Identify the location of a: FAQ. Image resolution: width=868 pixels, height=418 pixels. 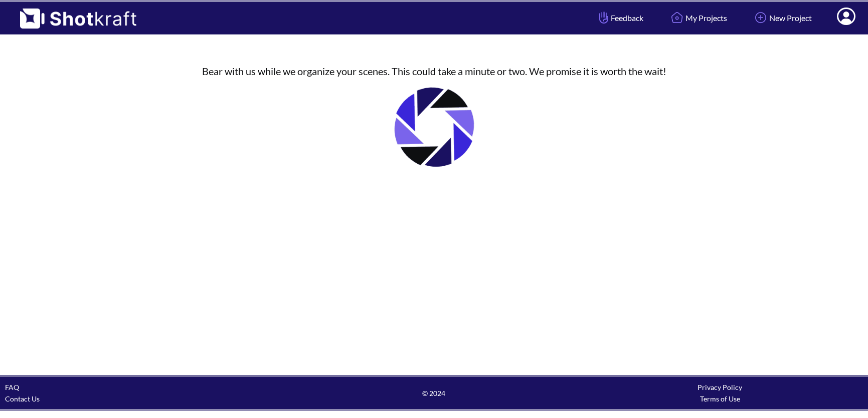
(12, 387).